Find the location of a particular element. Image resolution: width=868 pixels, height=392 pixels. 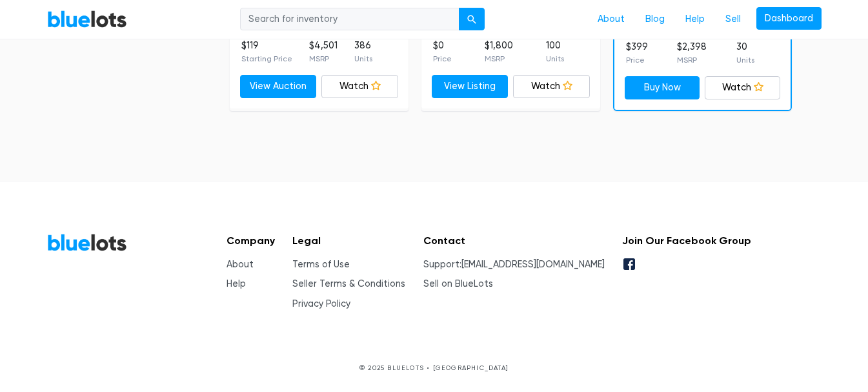

a: Blog is located at coordinates (655, 20).